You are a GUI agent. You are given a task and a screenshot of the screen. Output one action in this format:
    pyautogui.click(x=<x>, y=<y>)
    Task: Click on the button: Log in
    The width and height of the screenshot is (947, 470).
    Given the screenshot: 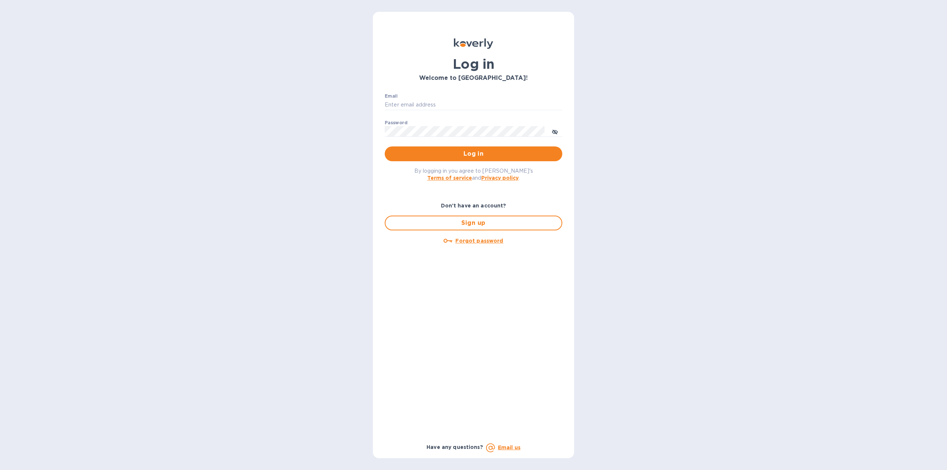 What is the action you would take?
    pyautogui.click(x=474, y=154)
    